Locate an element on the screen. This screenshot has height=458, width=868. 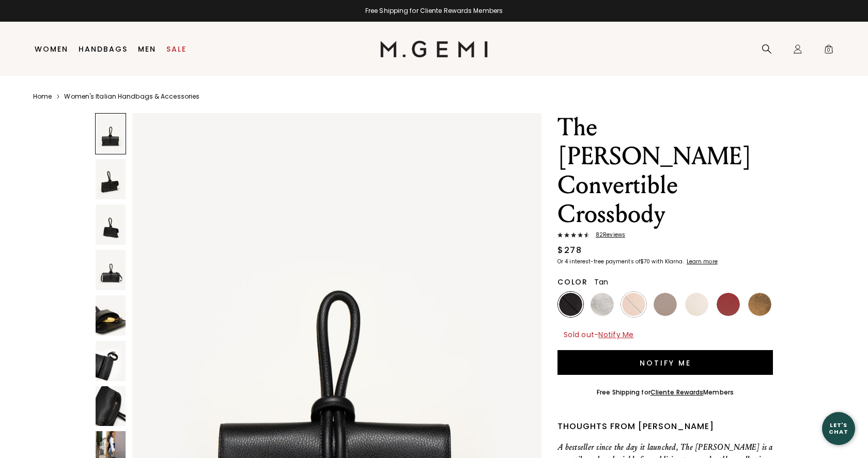
a: Sale is located at coordinates (176, 49).